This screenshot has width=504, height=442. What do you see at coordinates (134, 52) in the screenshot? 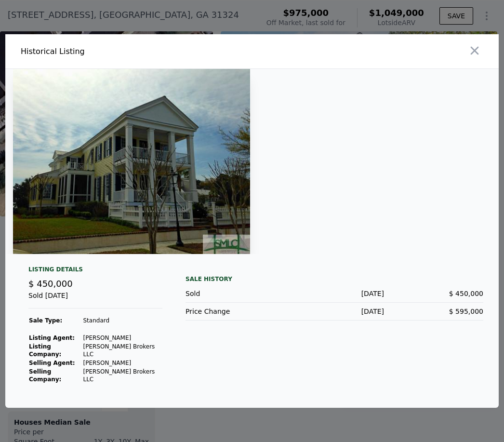
I see `div: Historical Listing` at bounding box center [134, 52].